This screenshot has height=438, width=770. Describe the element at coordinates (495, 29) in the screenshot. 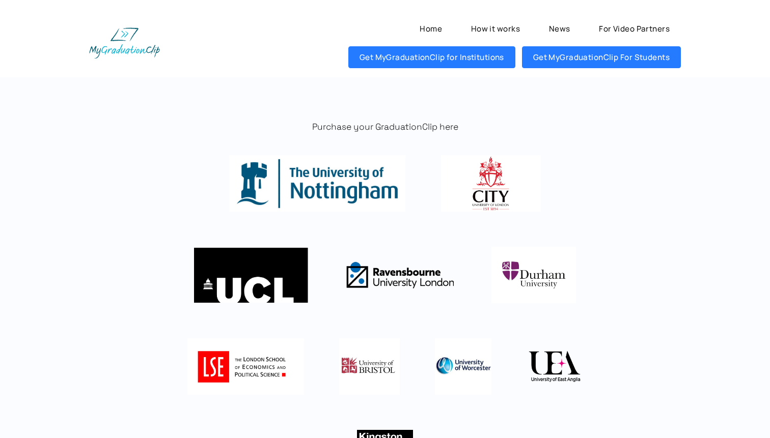

I see `a: How it works` at that location.